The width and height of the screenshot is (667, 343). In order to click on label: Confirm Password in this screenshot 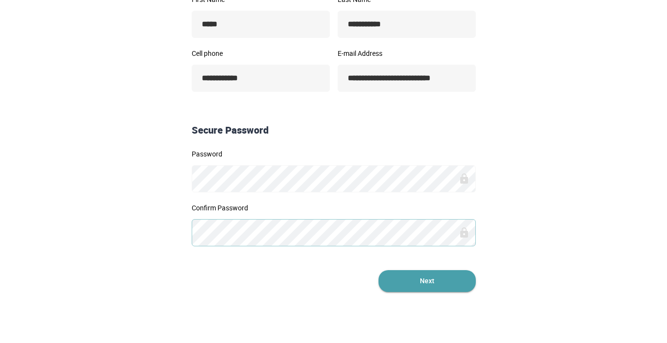, I will do `click(334, 208)`.